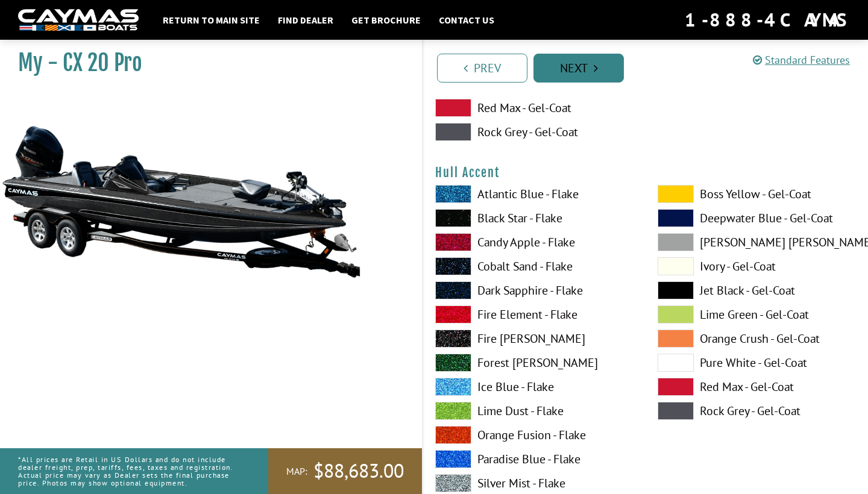 The width and height of the screenshot is (868, 494). I want to click on label: Orange Fusion - Flake, so click(534, 435).